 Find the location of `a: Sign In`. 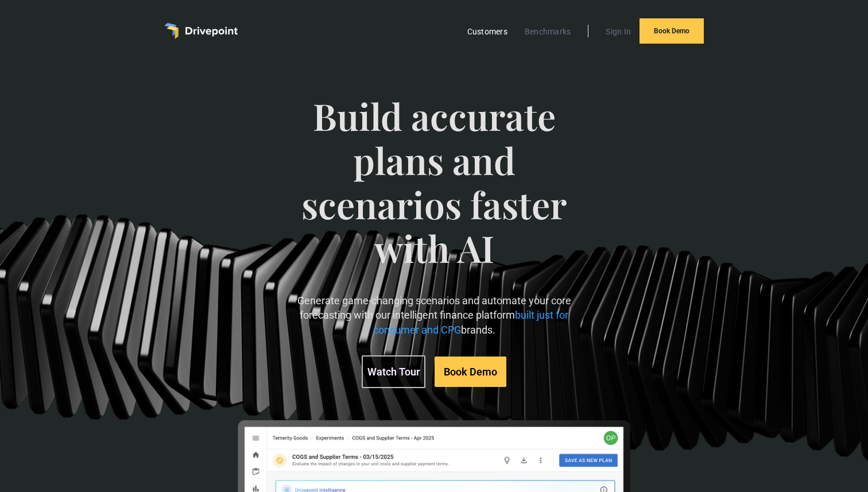

a: Sign In is located at coordinates (618, 32).